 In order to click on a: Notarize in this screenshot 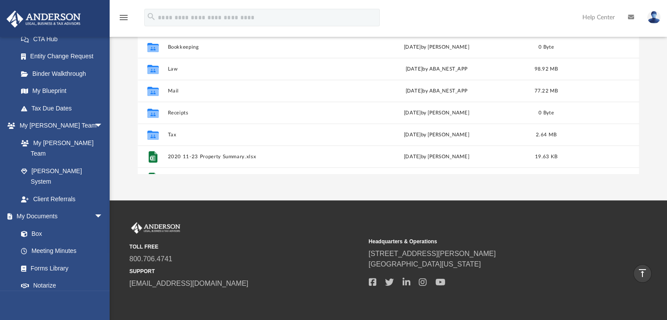, I will do `click(62, 286)`.